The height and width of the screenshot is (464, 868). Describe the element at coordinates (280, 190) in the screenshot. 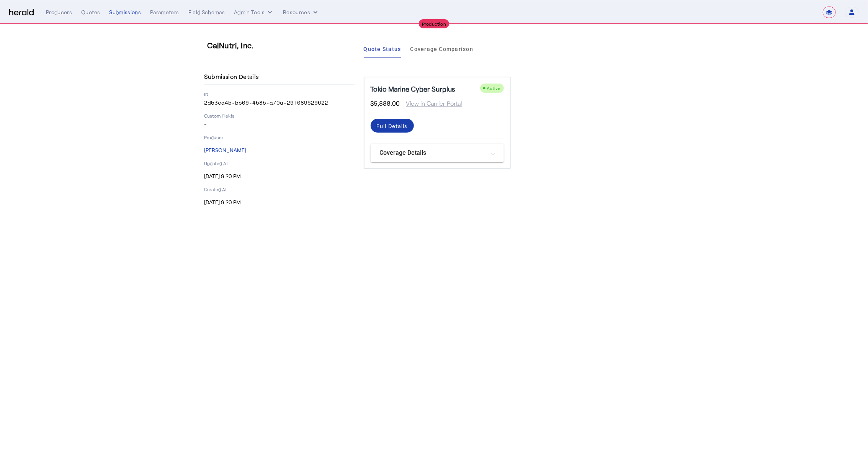

I see `p: Created At` at that location.